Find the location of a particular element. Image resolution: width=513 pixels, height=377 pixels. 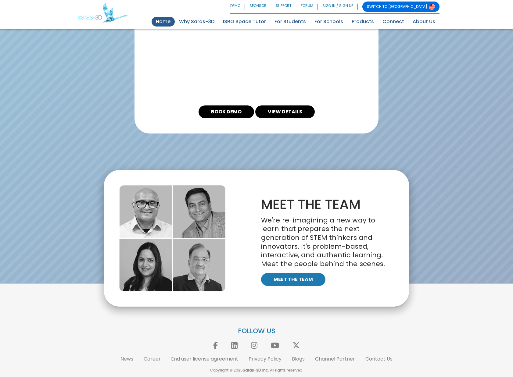

img: meet the team is located at coordinates (172, 238).